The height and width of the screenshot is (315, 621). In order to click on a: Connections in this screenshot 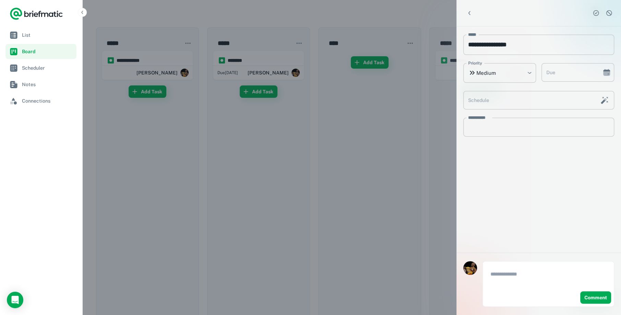, I will do `click(41, 101)`.